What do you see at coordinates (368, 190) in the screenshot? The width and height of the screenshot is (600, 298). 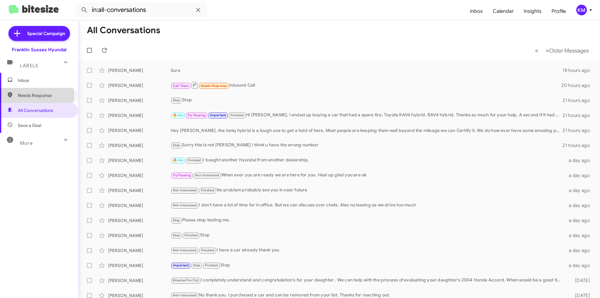 I see `div: No problem probably see you in near future` at bounding box center [368, 190].